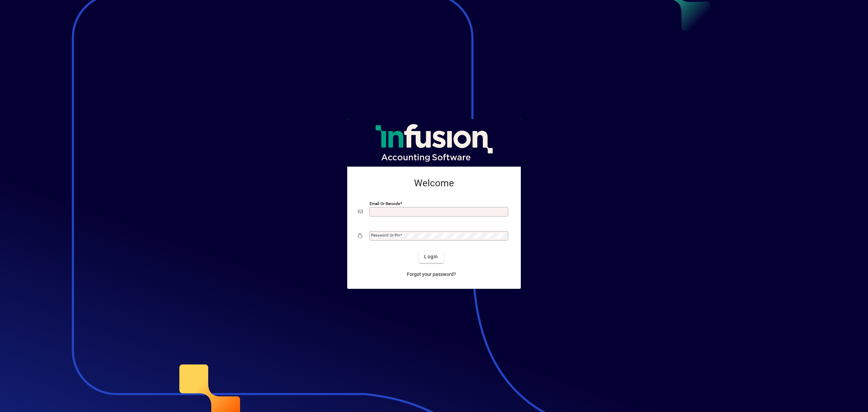 This screenshot has height=412, width=868. I want to click on mat-label: Password or Pin, so click(386, 235).